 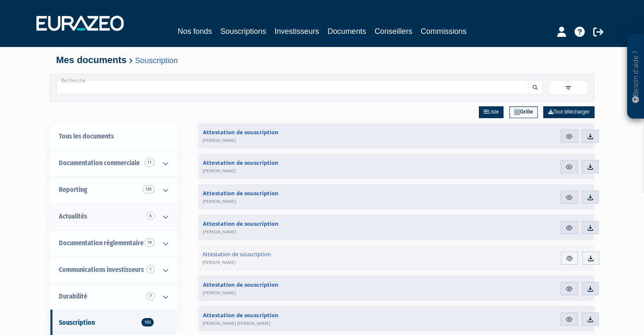 I want to click on span: 19, so click(x=149, y=243).